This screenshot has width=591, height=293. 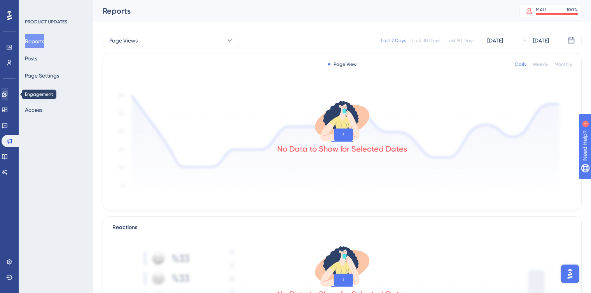 I want to click on button: Reports, so click(x=35, y=41).